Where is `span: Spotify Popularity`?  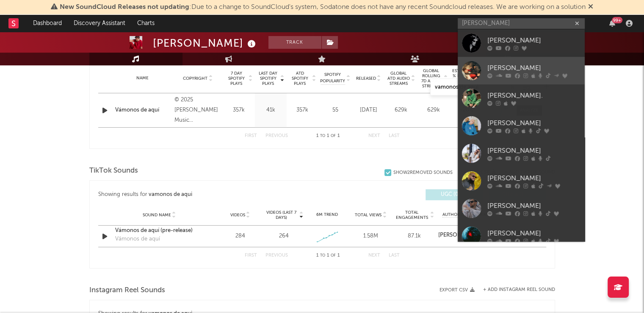 span: Spotify Popularity is located at coordinates (332, 78).